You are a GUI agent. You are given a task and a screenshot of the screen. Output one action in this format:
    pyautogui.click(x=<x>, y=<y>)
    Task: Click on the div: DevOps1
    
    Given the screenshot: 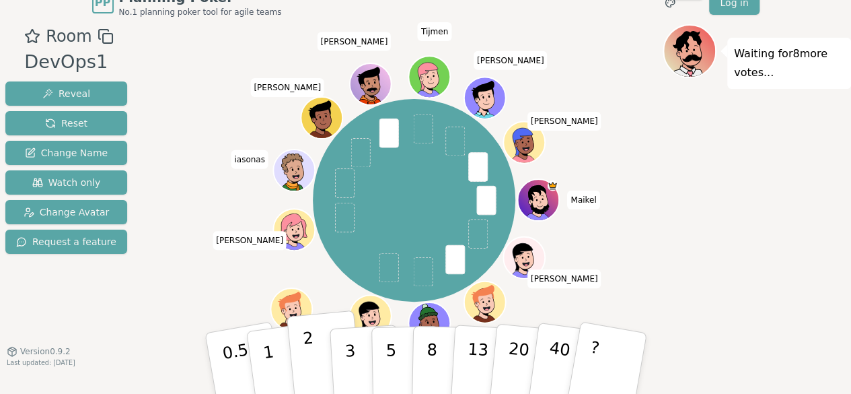 What is the action you would take?
    pyautogui.click(x=69, y=62)
    